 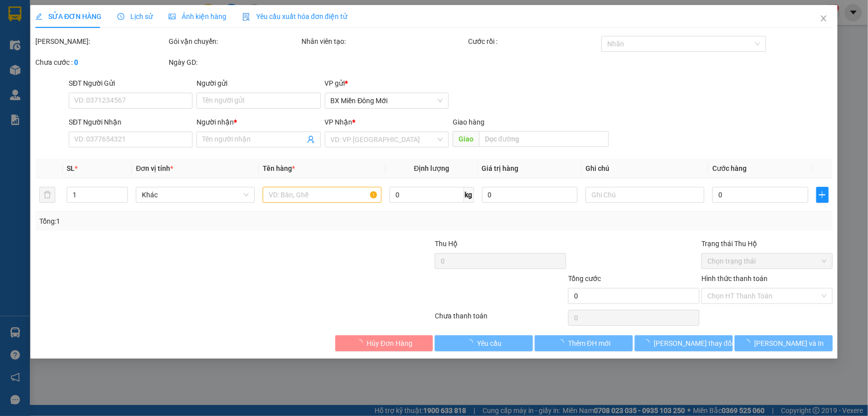 What do you see at coordinates (645, 195) in the screenshot?
I see `input: Ghi Chú` at bounding box center [645, 195].